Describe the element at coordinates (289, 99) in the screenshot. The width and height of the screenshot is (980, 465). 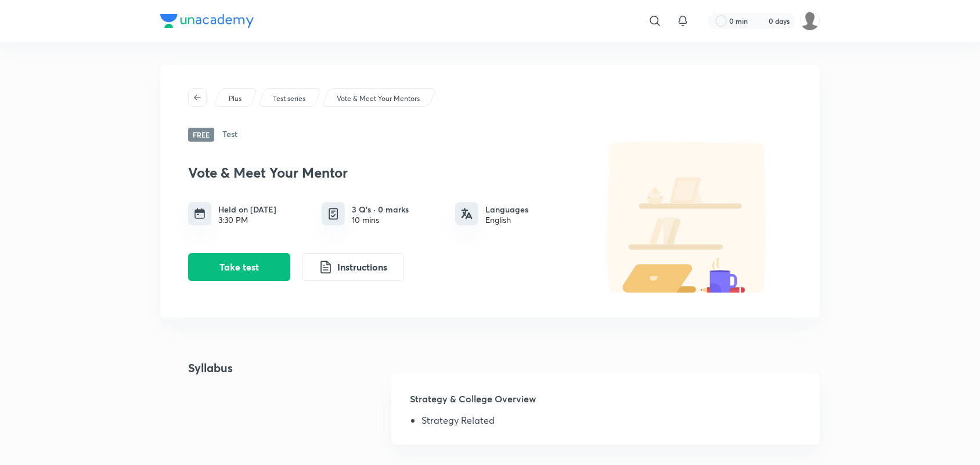
I see `p: Test series` at that location.